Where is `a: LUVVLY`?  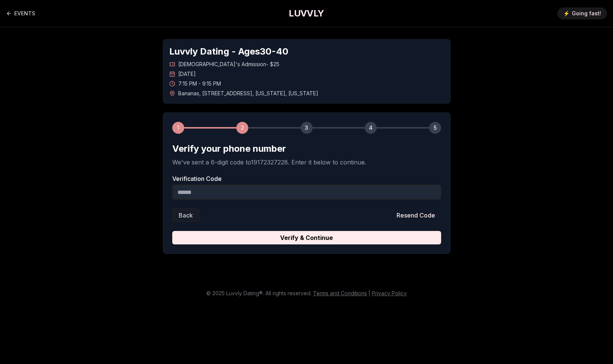 a: LUVVLY is located at coordinates (306, 13).